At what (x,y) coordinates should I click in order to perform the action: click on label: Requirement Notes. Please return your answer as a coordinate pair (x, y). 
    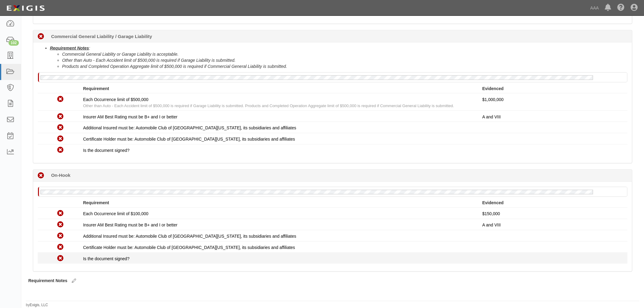
    Looking at the image, I should click on (48, 281).